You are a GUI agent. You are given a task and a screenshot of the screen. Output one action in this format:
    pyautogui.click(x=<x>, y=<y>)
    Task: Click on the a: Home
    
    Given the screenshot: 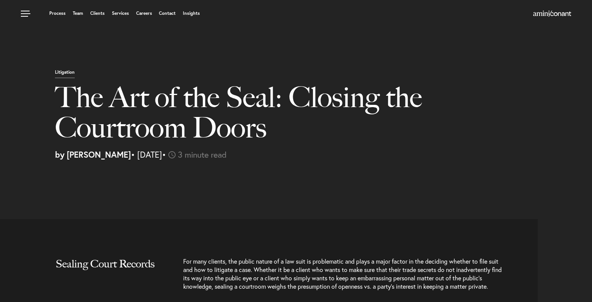 What is the action you would take?
    pyautogui.click(x=552, y=14)
    